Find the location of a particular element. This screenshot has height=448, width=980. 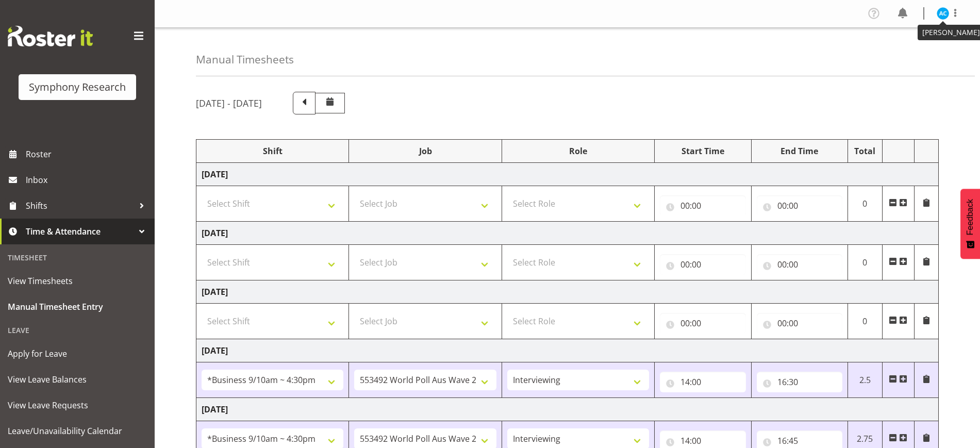

span: View Leave Balances is located at coordinates (77, 379).